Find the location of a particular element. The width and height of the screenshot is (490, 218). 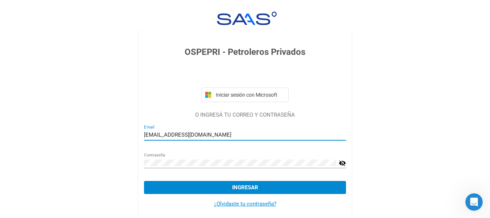

a: ¿Olvidaste tu contraseña? is located at coordinates (245, 203).